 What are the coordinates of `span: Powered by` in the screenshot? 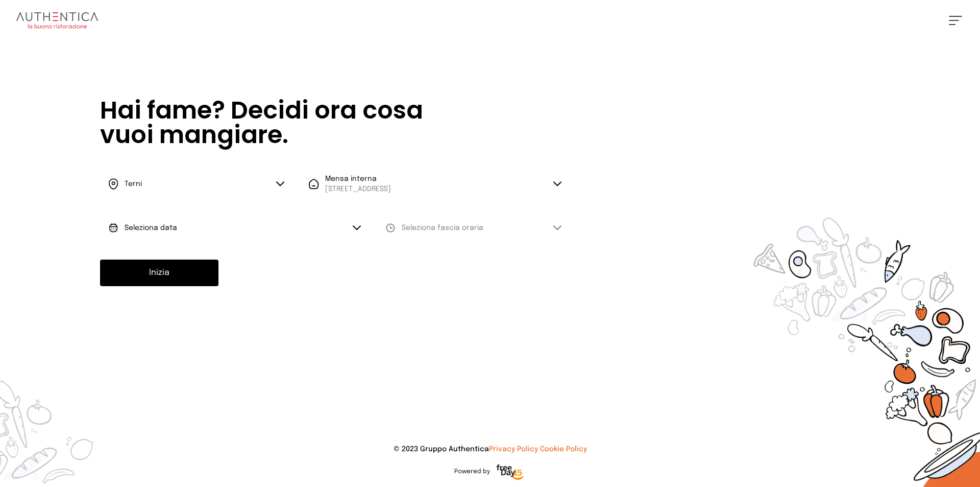 It's located at (472, 471).